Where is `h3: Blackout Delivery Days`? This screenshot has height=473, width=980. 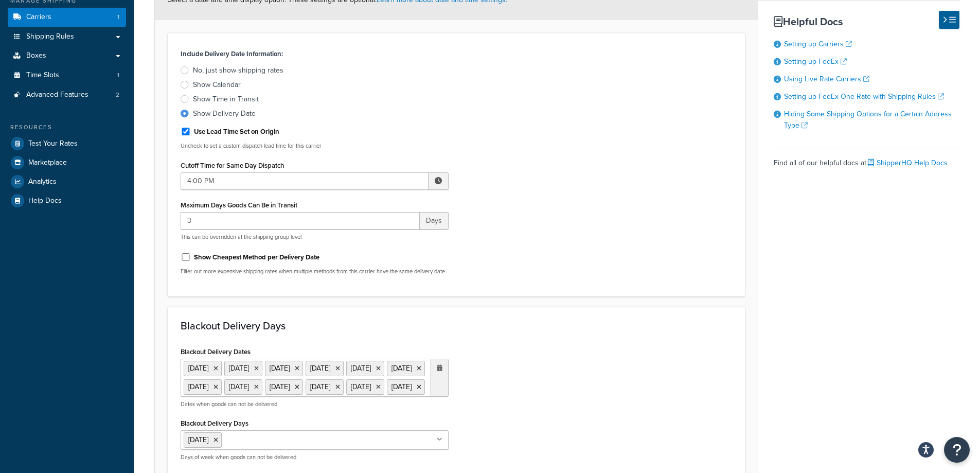 h3: Blackout Delivery Days is located at coordinates (456, 326).